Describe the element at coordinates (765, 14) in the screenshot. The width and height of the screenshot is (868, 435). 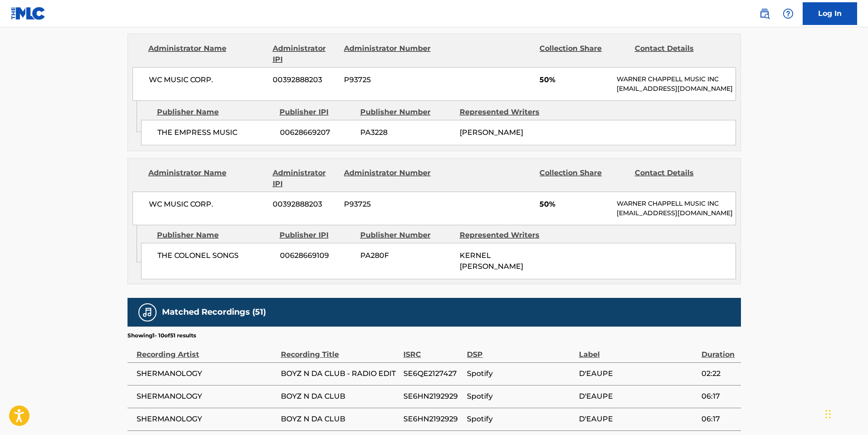
I see `img: search` at that location.